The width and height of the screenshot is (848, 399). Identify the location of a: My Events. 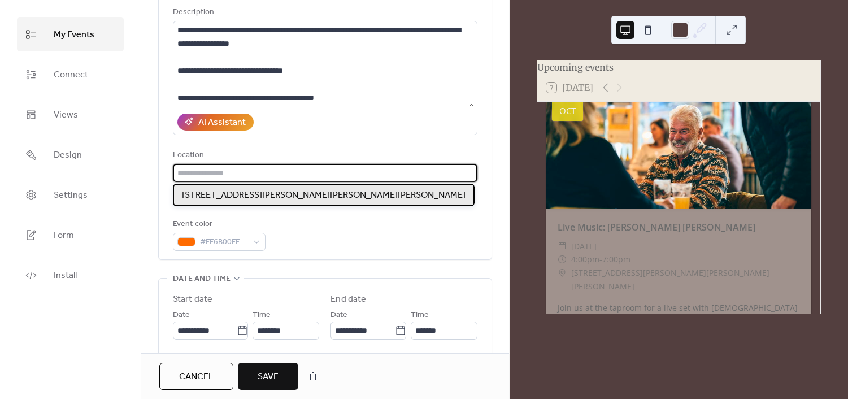
(70, 34).